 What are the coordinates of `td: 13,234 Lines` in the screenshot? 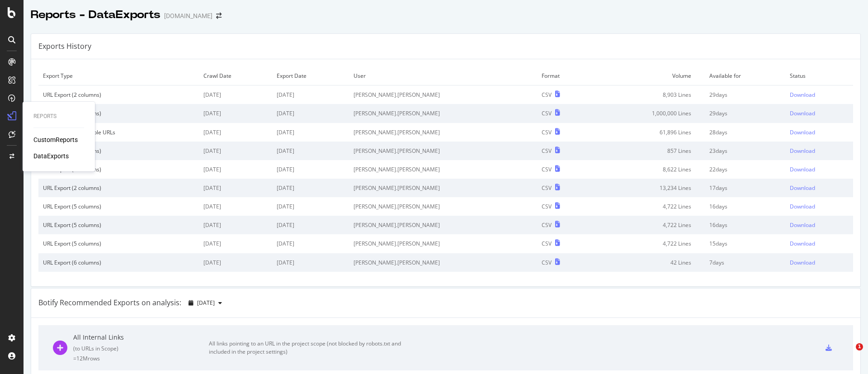 It's located at (648, 188).